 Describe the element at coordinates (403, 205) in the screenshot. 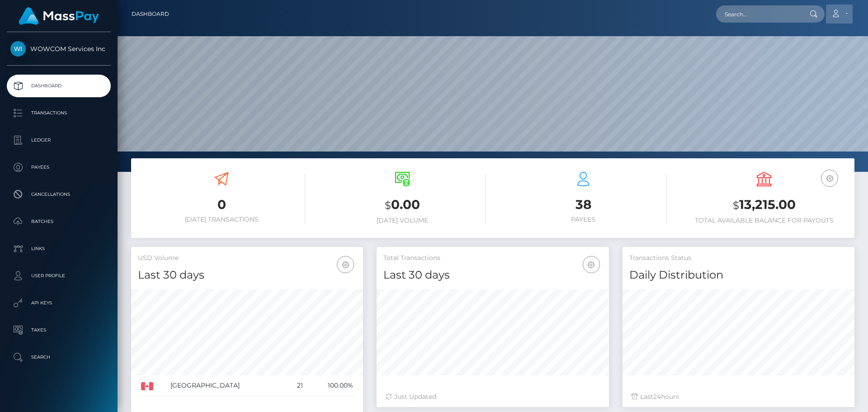

I see `h3: 0.00` at that location.